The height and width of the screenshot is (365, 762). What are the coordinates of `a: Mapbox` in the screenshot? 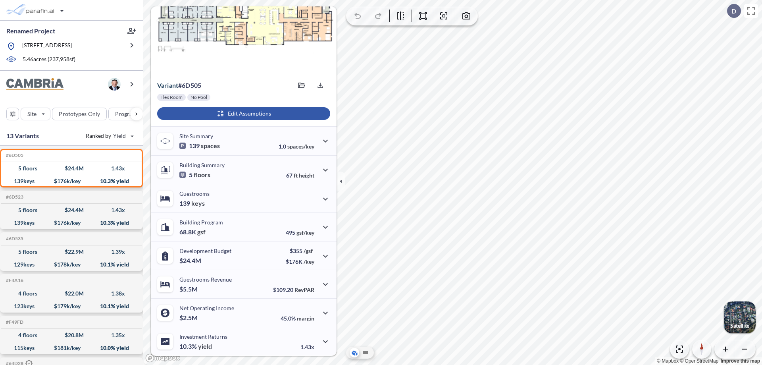 It's located at (668, 361).